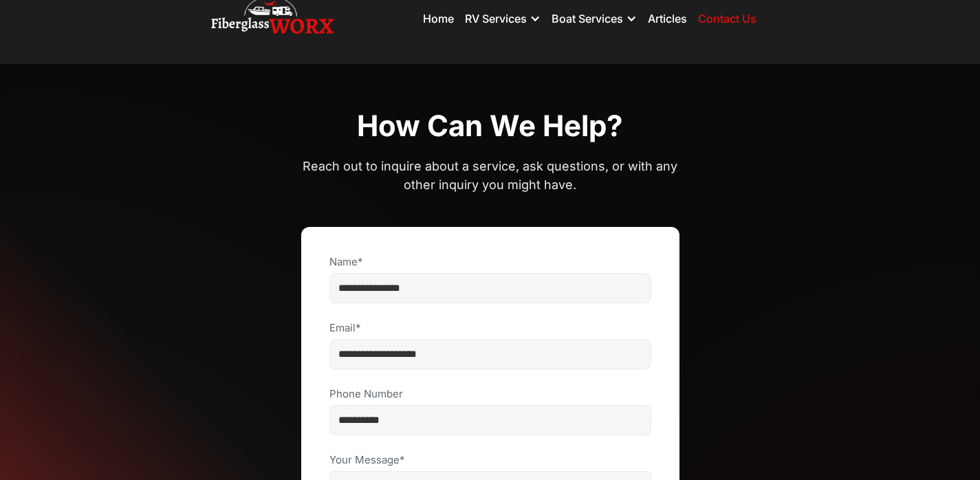  Describe the element at coordinates (491, 394) in the screenshot. I see `label: Phone Number` at that location.